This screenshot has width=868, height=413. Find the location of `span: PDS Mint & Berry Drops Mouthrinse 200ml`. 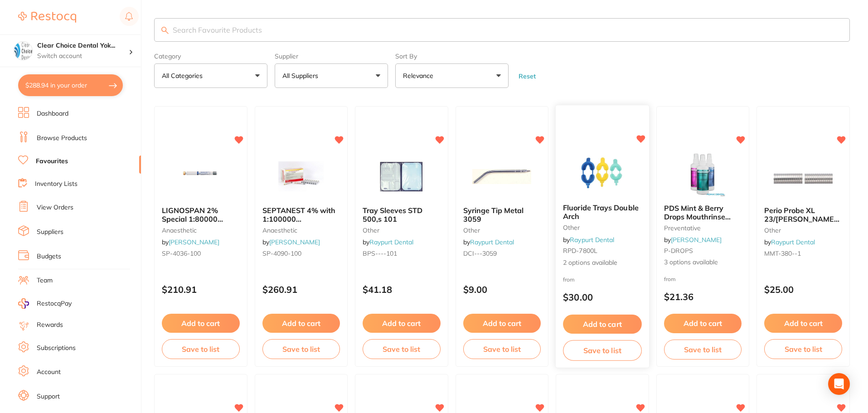

span: PDS Mint & Berry Drops Mouthrinse 200ml is located at coordinates (697, 216).